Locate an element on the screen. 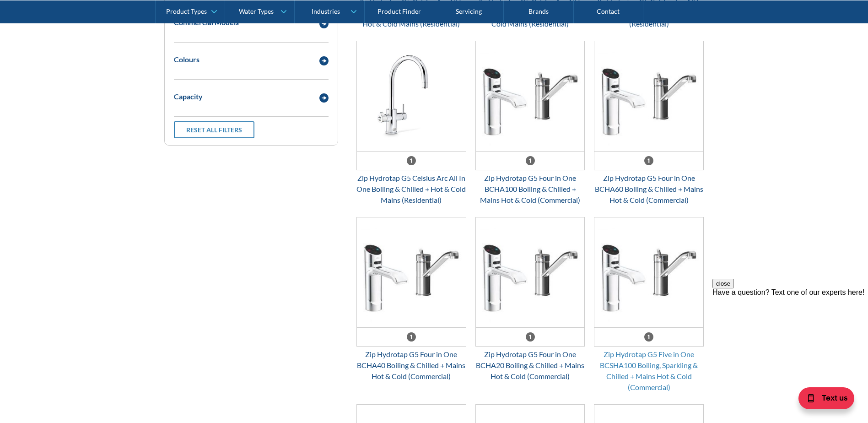  span: Text us is located at coordinates (58, 20).